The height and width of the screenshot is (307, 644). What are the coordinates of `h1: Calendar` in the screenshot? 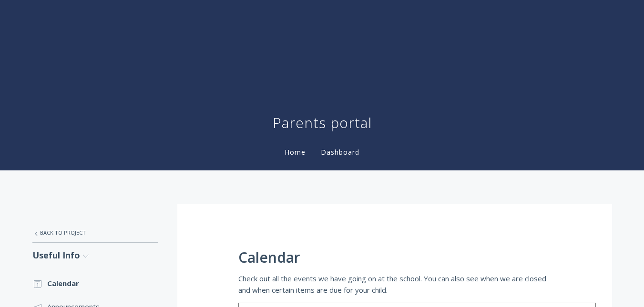 It's located at (395, 258).